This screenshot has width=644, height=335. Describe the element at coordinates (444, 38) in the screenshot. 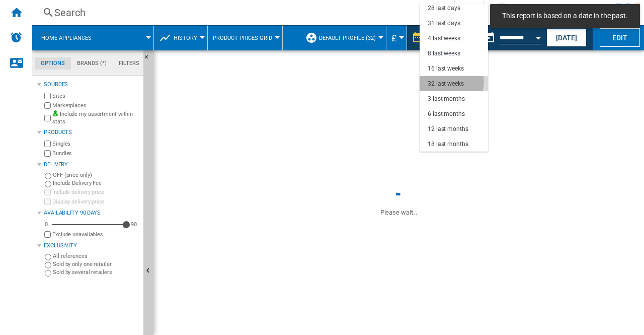

I see `div: 4 last weeks` at that location.